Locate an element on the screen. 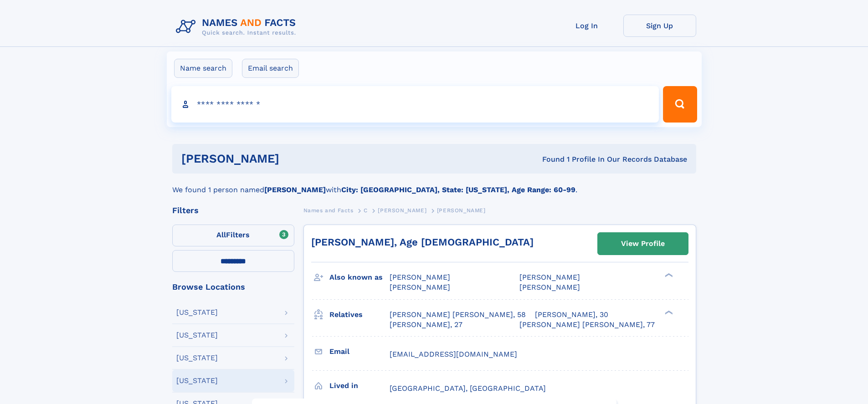 The height and width of the screenshot is (404, 868). label: Filters is located at coordinates (233, 235).